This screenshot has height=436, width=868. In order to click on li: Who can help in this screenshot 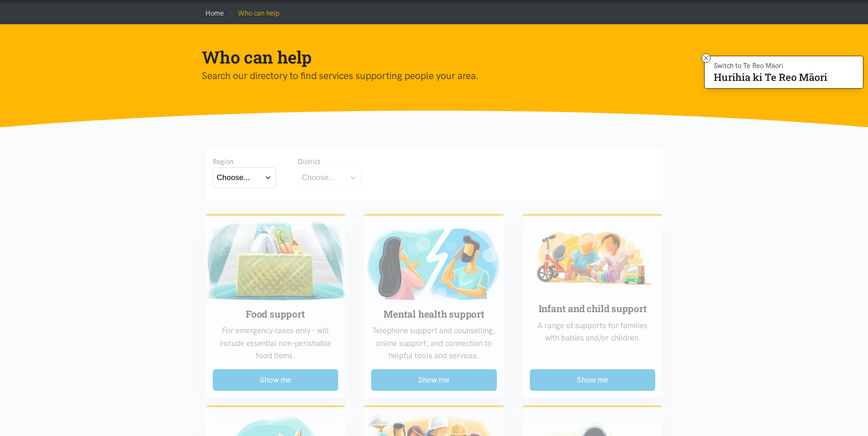, I will do `click(251, 13)`.